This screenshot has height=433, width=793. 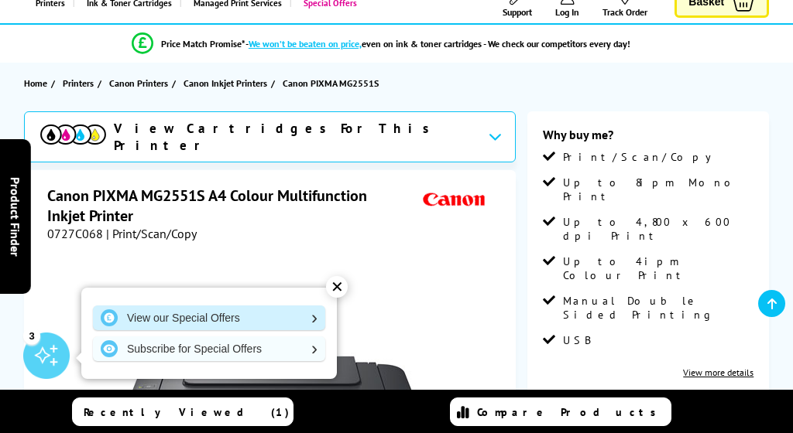 I want to click on h1: Canon PIXMA MG2551S A4 Colour Multifunction Inkjet Printer, so click(x=233, y=206).